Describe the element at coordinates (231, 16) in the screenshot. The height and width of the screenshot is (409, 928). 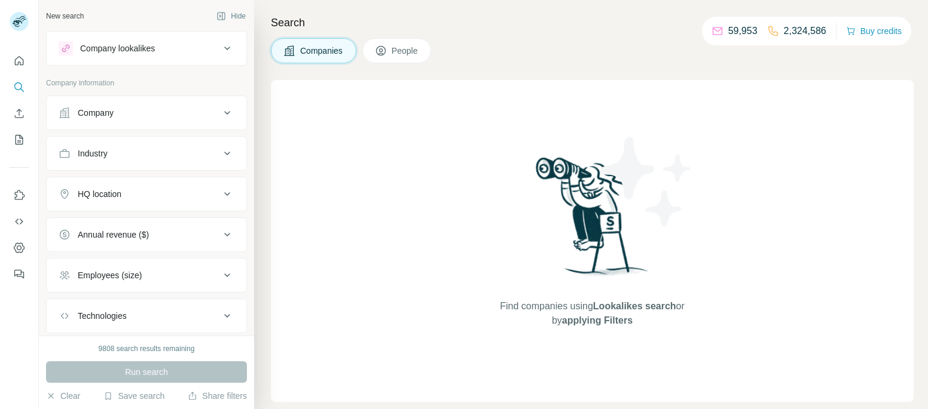
I see `button: Hide` at that location.